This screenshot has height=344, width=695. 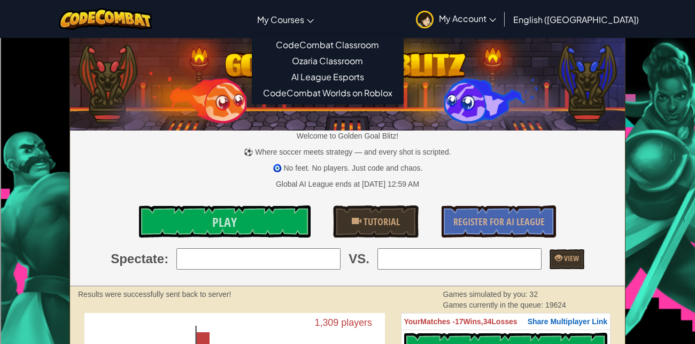 What do you see at coordinates (105, 19) in the screenshot?
I see `img: CodeCombat logo` at bounding box center [105, 19].